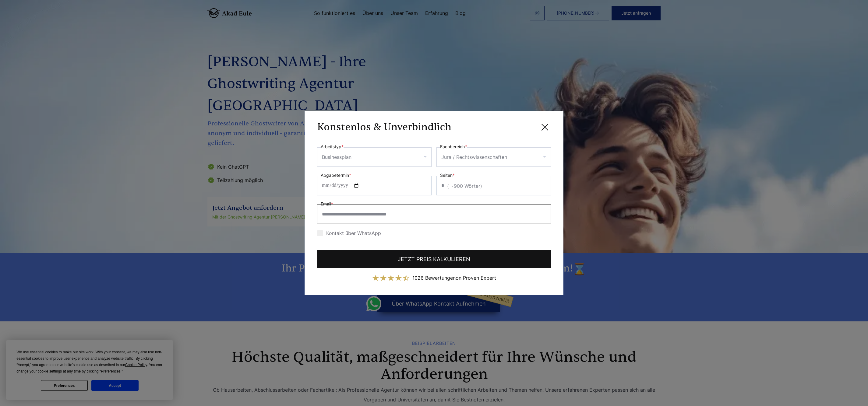 Image resolution: width=868 pixels, height=406 pixels. What do you see at coordinates (332, 147) in the screenshot?
I see `label: Arbeitstyp` at bounding box center [332, 147].